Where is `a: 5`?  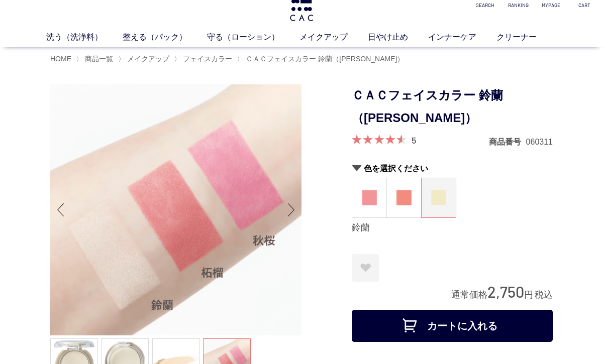
a: 5 is located at coordinates (413, 140).